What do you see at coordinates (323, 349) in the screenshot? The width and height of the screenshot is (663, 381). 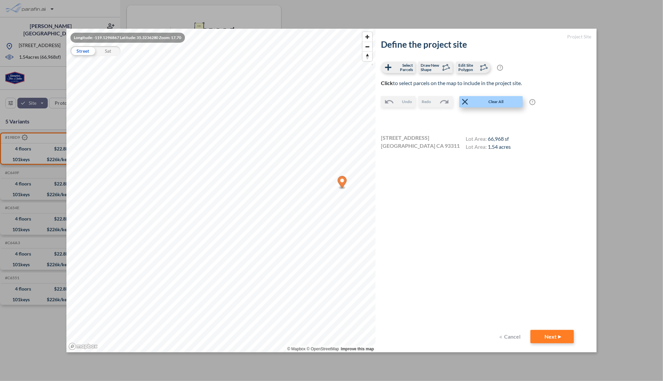 I see `a: OpenStreetMap` at bounding box center [323, 349].